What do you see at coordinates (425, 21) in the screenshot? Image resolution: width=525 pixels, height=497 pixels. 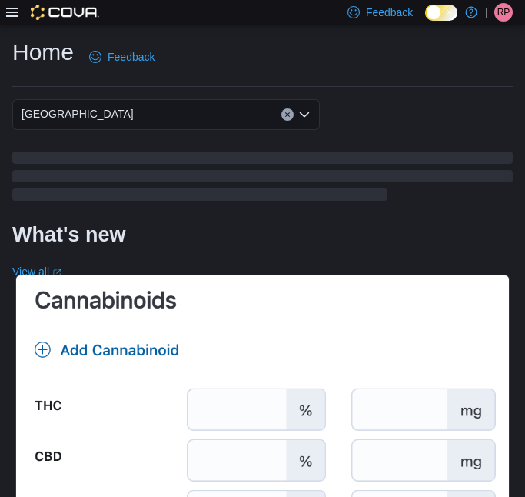 I see `span: Dark Mode` at bounding box center [425, 21].